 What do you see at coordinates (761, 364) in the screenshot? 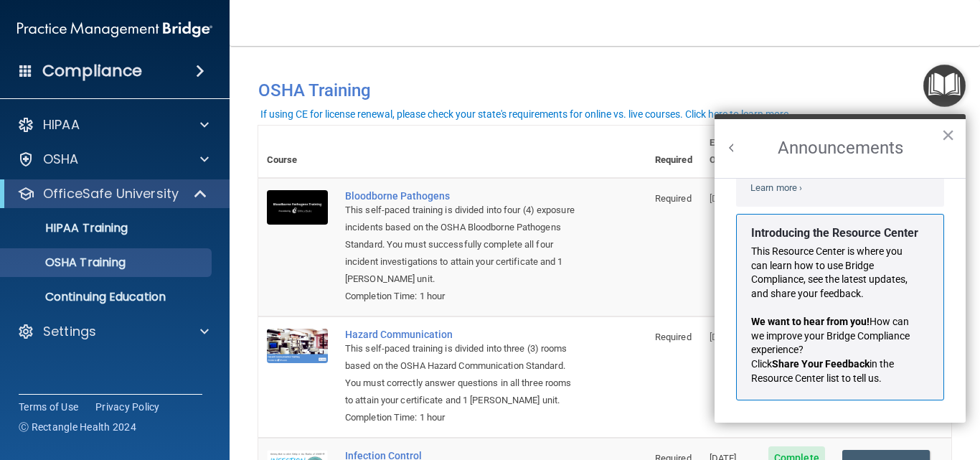
I see `span: Click` at bounding box center [761, 364].